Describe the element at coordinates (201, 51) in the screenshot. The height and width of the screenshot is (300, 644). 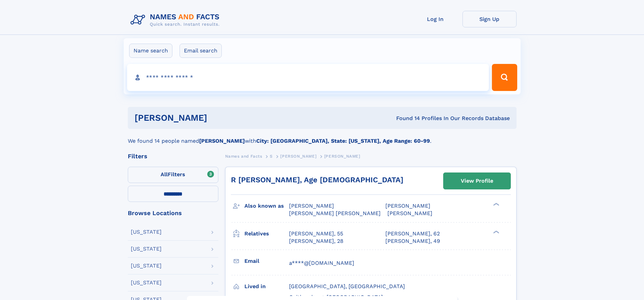
I see `label: Email search` at that location.